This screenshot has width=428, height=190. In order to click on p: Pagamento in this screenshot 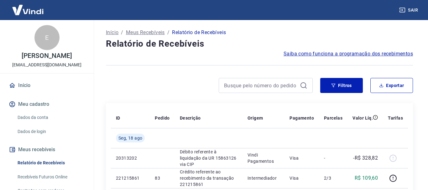, I will do `click(302, 118)`.